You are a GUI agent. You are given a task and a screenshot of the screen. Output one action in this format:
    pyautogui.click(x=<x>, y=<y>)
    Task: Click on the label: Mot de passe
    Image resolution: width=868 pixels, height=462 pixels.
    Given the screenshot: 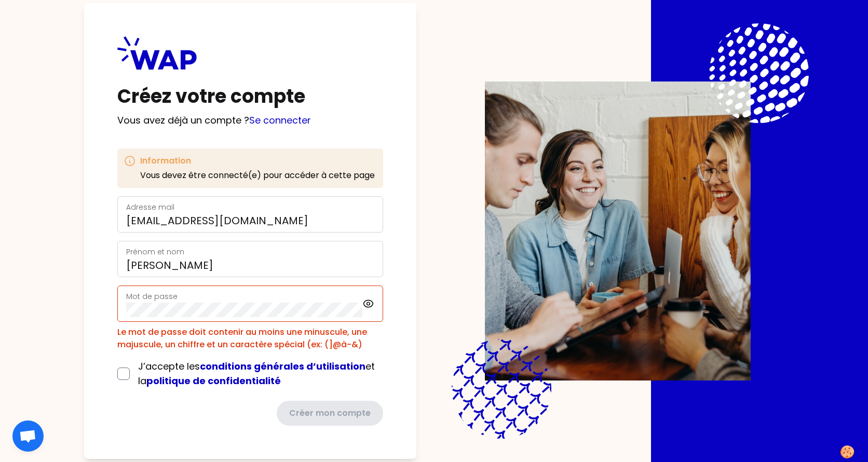 What is the action you would take?
    pyautogui.click(x=152, y=297)
    